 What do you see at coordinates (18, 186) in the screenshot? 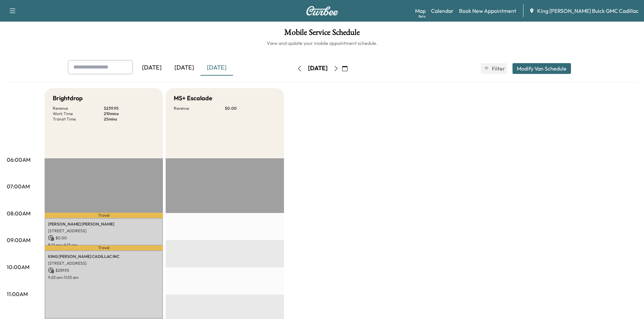
I see `p: 07:00AM` at bounding box center [18, 186].